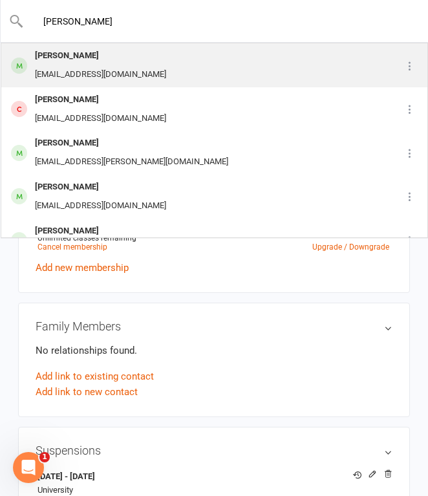 Image resolution: width=428 pixels, height=496 pixels. What do you see at coordinates (87, 392) in the screenshot?
I see `a: Add link to new contact` at bounding box center [87, 392].